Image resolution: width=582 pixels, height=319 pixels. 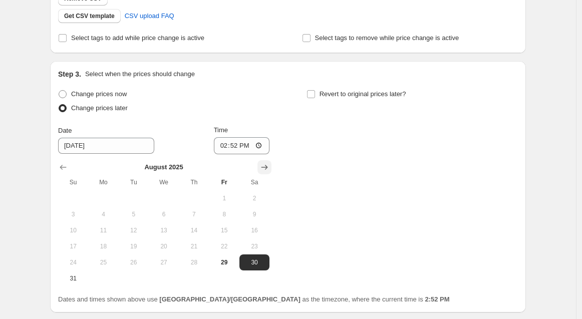 I want to click on span: Select tags to remove while price change is active, so click(x=387, y=38).